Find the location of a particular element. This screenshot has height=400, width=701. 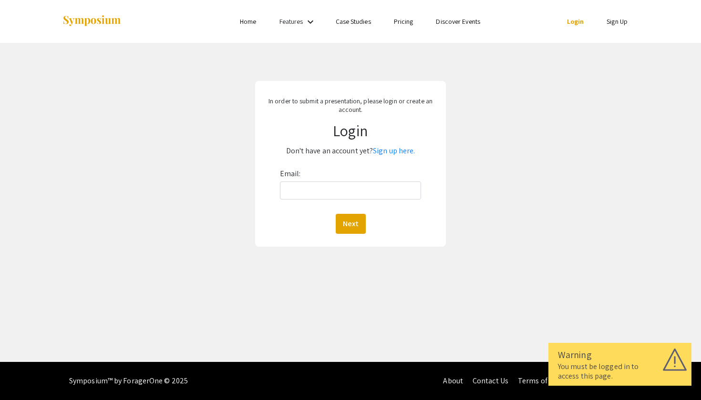

img: Symposium by ForagerOne is located at coordinates (92, 21).